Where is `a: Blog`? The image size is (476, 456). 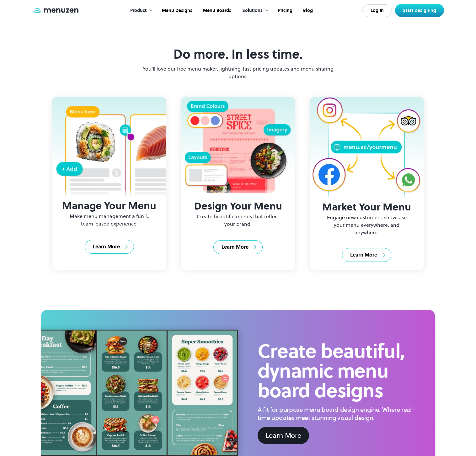 a: Blog is located at coordinates (307, 11).